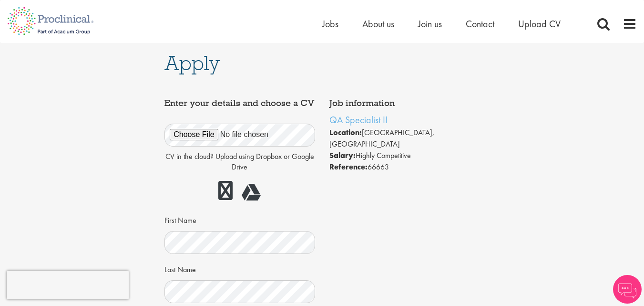 The width and height of the screenshot is (644, 306). What do you see at coordinates (330, 24) in the screenshot?
I see `a: Jobs` at bounding box center [330, 24].